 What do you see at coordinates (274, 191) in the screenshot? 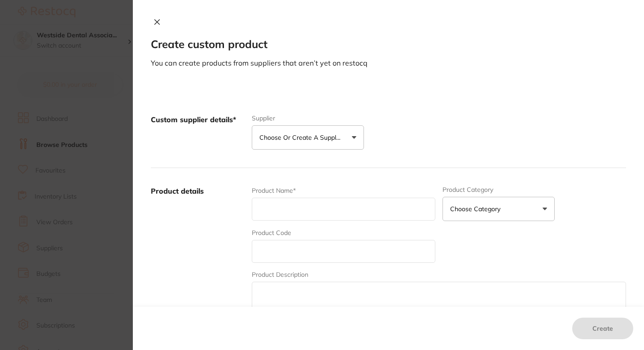
I see `label: Product Name*` at bounding box center [274, 191].